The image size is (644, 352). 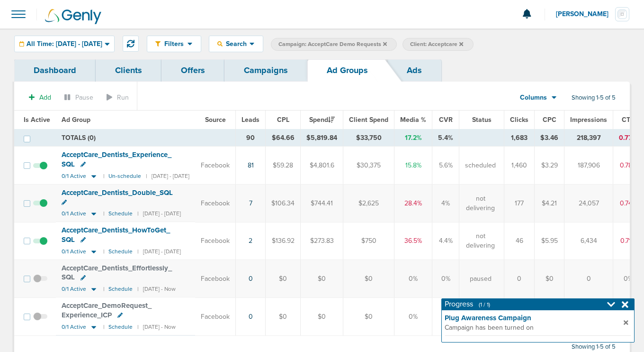 What do you see at coordinates (283, 138) in the screenshot?
I see `td: $64.66` at bounding box center [283, 138].